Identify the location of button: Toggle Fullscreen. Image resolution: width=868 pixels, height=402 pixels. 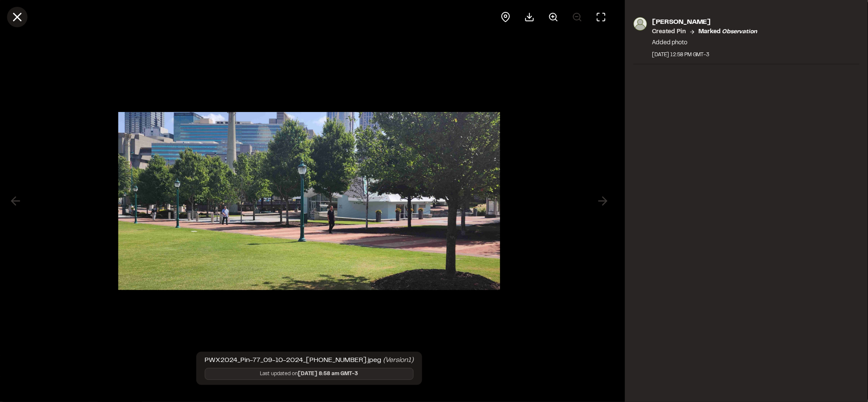
(601, 17).